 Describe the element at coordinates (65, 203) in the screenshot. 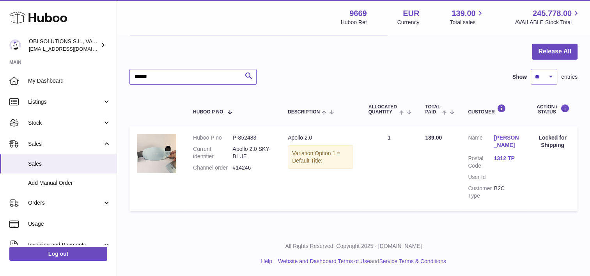

I see `span: Orders` at that location.